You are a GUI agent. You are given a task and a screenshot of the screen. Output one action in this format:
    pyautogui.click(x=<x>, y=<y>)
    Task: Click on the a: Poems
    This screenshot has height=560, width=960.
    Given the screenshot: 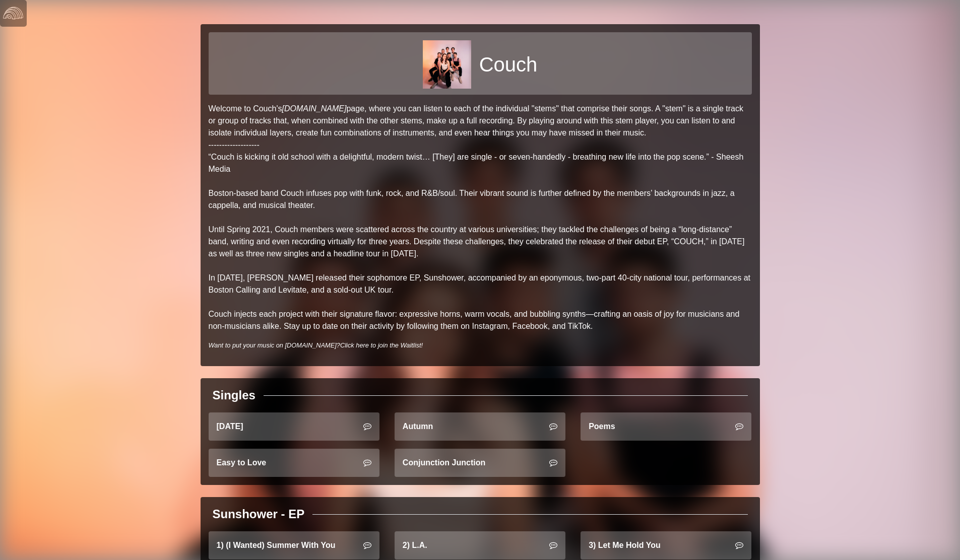 What is the action you would take?
    pyautogui.click(x=666, y=427)
    